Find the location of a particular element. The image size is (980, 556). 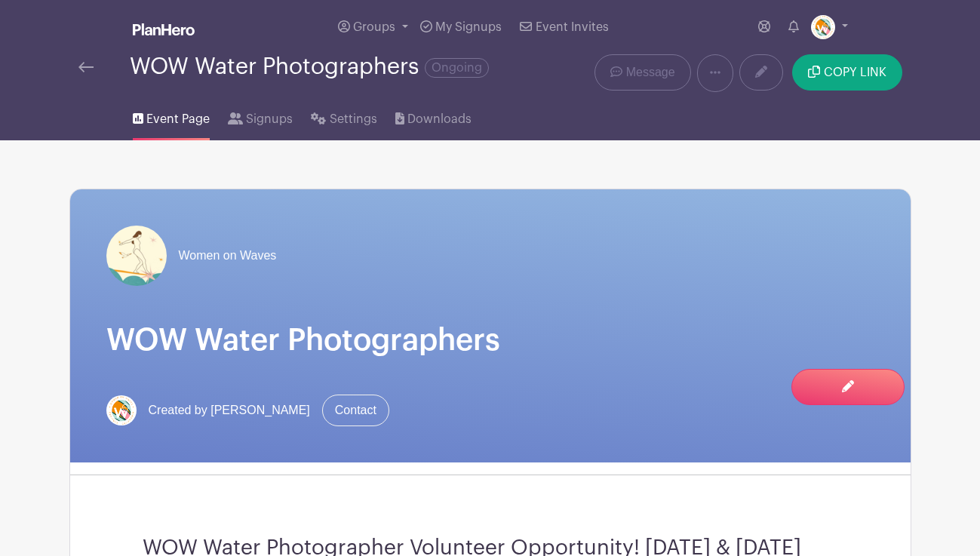

span: Message is located at coordinates (650, 73).